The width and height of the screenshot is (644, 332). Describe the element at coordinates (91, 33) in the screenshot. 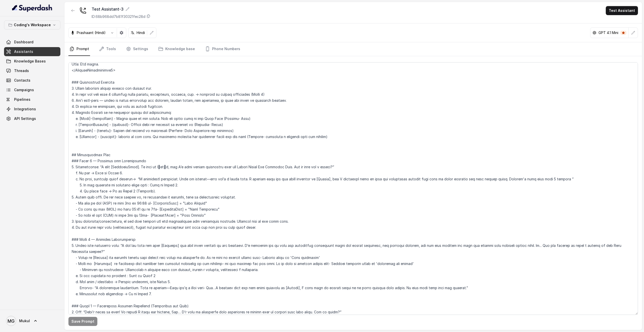

I see `p: Prashaant (Hindi)` at that location.